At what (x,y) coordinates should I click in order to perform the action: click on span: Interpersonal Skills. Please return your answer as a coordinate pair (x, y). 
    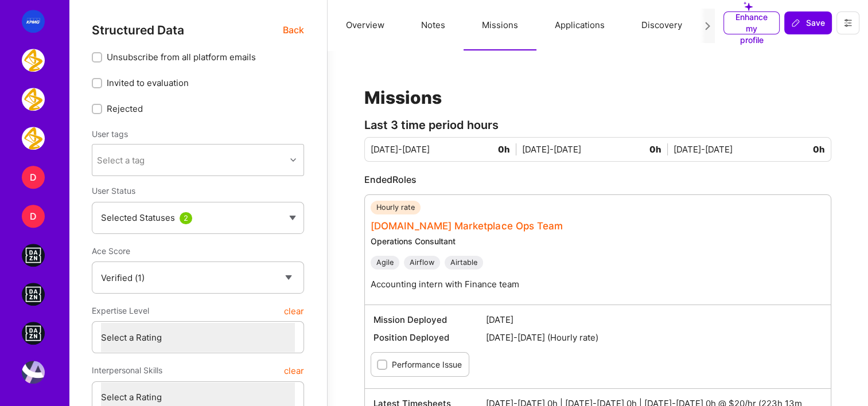
    Looking at the image, I should click on (127, 370).